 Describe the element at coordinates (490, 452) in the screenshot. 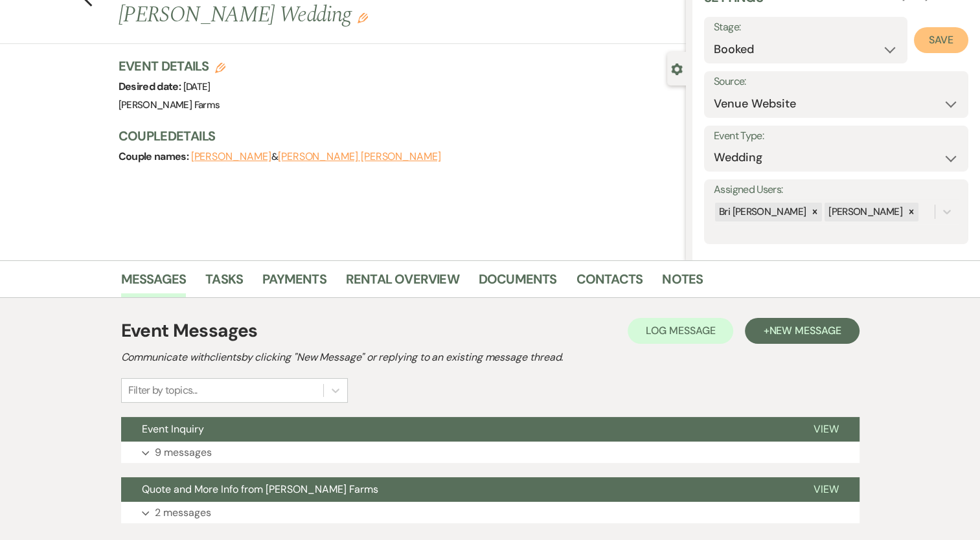

I see `button: 9 messages` at that location.